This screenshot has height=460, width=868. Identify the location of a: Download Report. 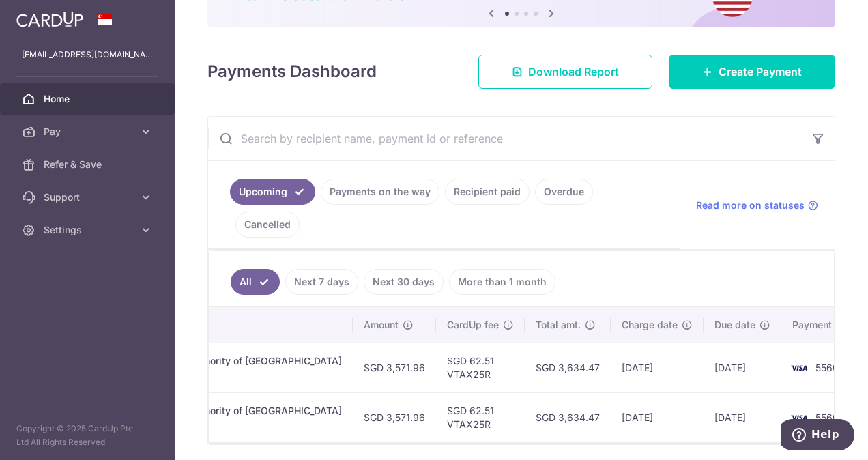
(565, 72).